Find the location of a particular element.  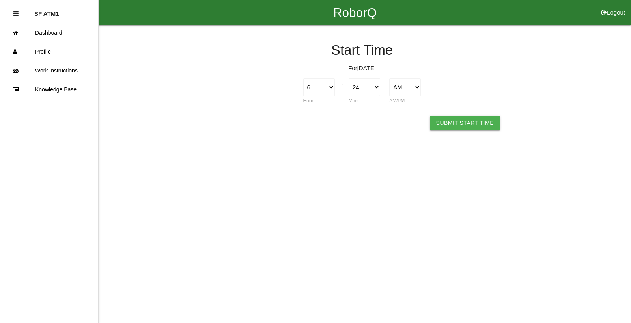

div: Close is located at coordinates (16, 14).